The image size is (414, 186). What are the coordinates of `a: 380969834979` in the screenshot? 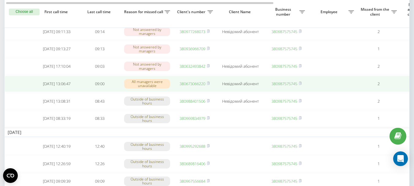 It's located at (192, 118).